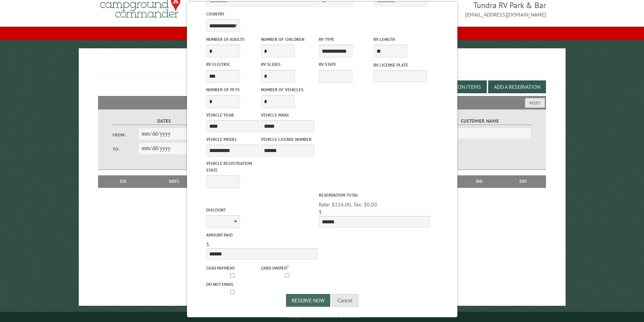 The width and height of the screenshot is (644, 322). Describe the element at coordinates (262, 210) in the screenshot. I see `label: Discount` at that location.